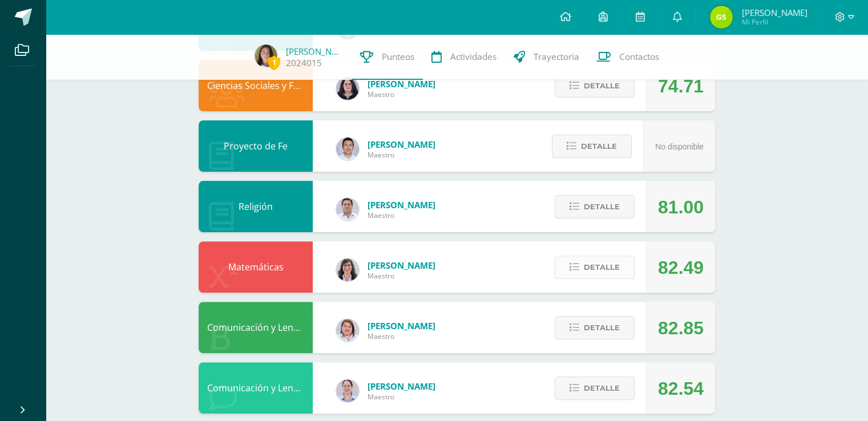 This screenshot has height=421, width=868. I want to click on div: Proyecto de Fe, so click(256, 146).